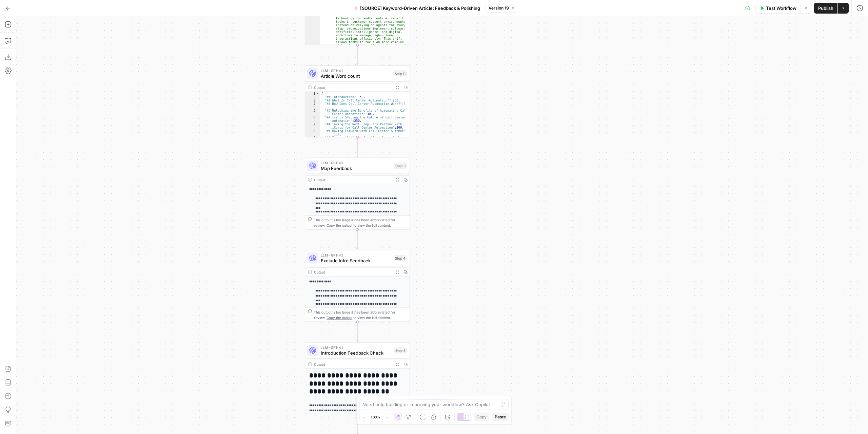 This screenshot has width=868, height=434. Describe the element at coordinates (318, 94) in the screenshot. I see `span: Toggle code folding, rows 1 through 10` at that location.